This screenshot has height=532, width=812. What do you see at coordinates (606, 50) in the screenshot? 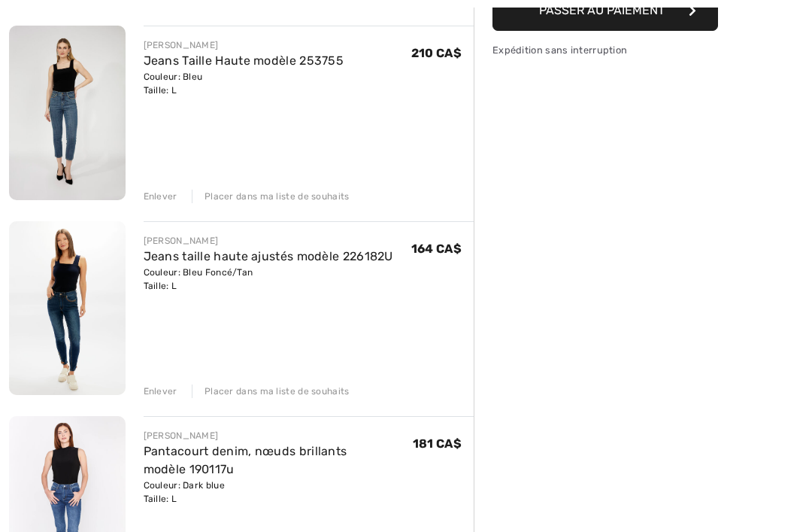
I see `div: Expédition sans interruption` at bounding box center [606, 50].